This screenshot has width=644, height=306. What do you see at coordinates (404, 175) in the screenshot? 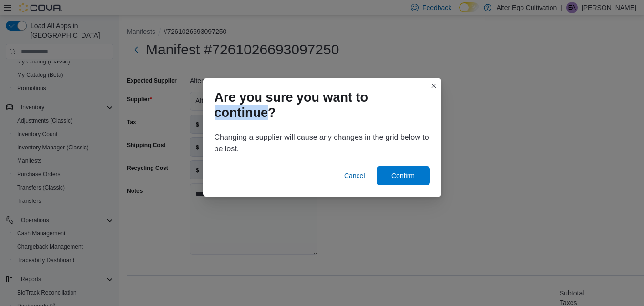
I see `button: Confirm` at bounding box center [404, 175].